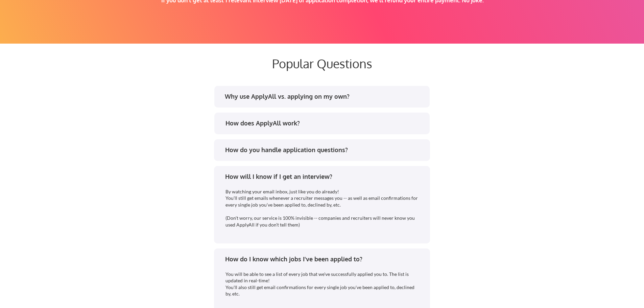 The width and height of the screenshot is (644, 308). What do you see at coordinates (324, 259) in the screenshot?
I see `div: How do I know which jobs I've been applied to?` at bounding box center [324, 259].